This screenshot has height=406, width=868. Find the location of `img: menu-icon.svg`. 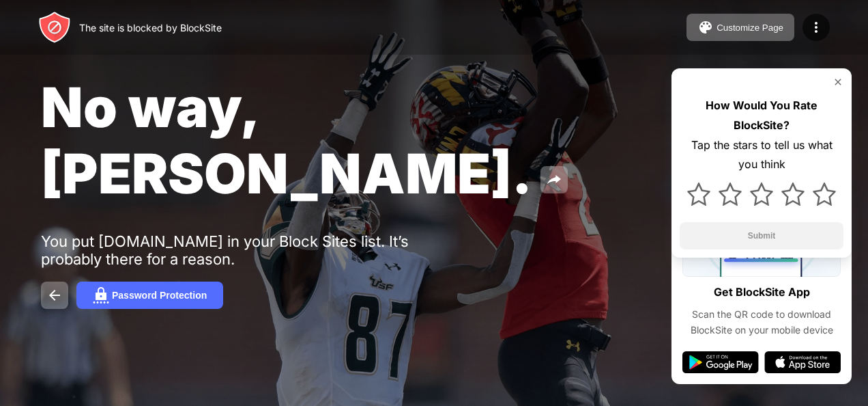

img: menu-icon.svg is located at coordinates (817, 27).